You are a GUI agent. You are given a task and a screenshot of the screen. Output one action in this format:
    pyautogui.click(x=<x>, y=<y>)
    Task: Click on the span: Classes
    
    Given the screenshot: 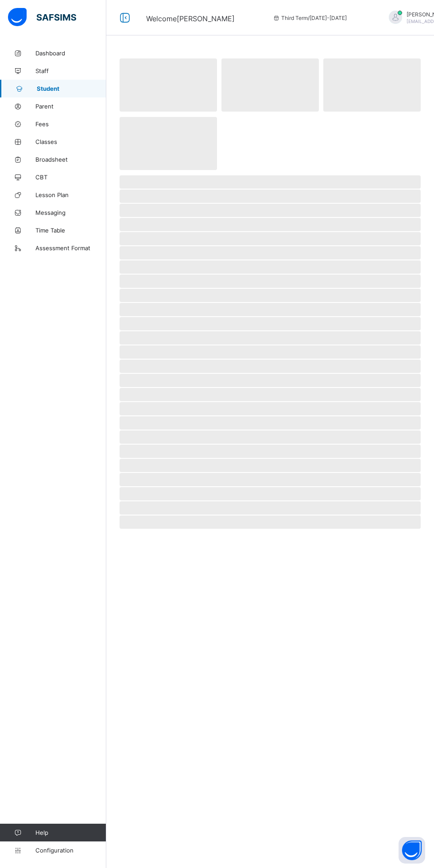 What is the action you would take?
    pyautogui.click(x=71, y=141)
    